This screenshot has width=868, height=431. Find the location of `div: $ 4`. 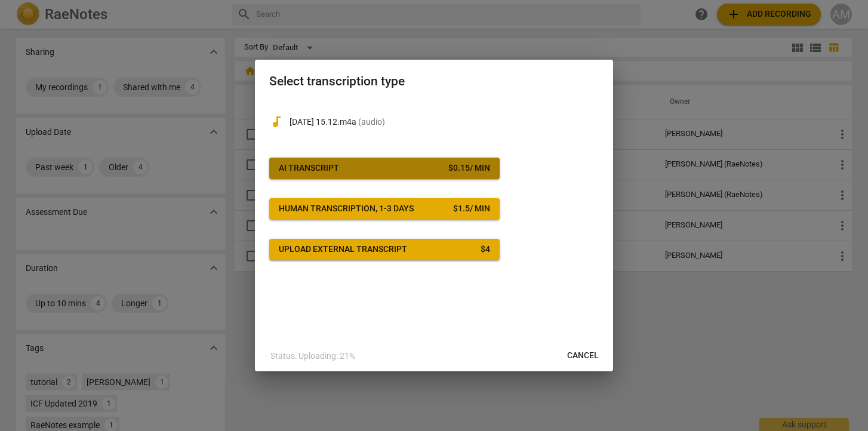

div: $ 4 is located at coordinates (485, 249).